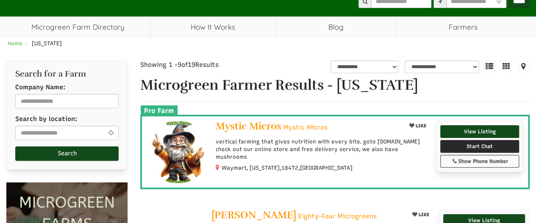  What do you see at coordinates (111, 133) in the screenshot?
I see `i: Use Current Location` at bounding box center [111, 133].